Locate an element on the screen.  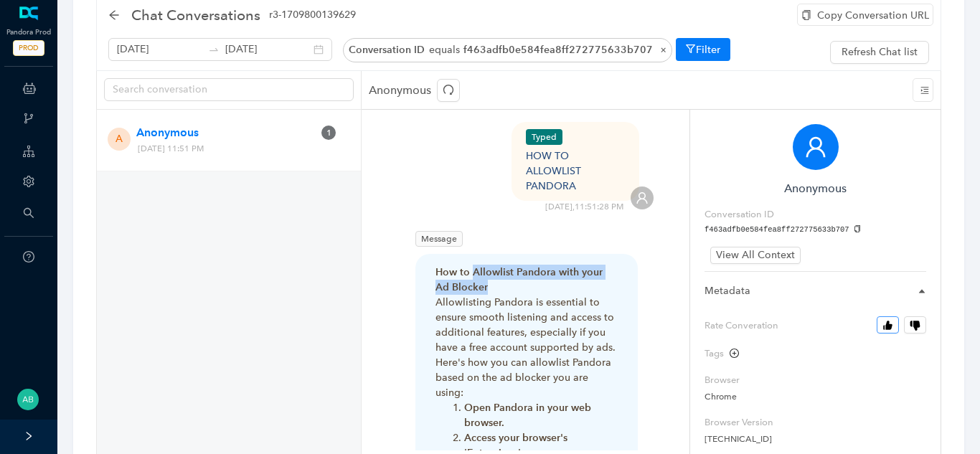
img: 9dc45caa330db7e347f45a7533af08f6 is located at coordinates (28, 400).